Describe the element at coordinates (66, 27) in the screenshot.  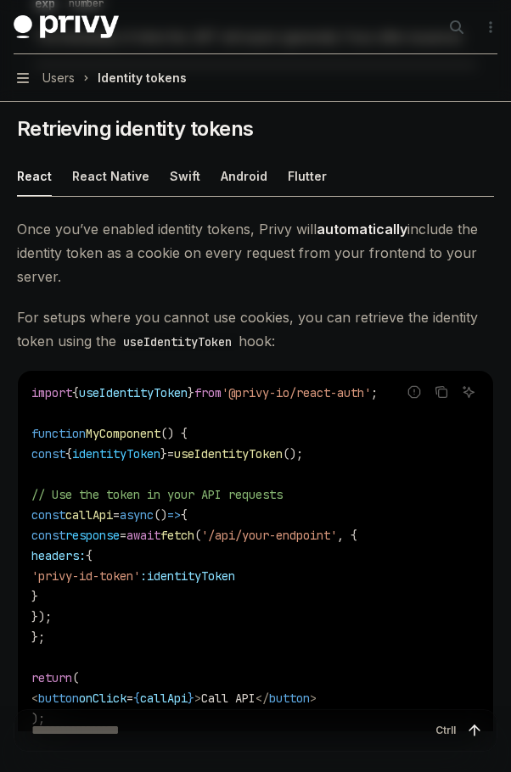
I see `img: dark logo` at that location.